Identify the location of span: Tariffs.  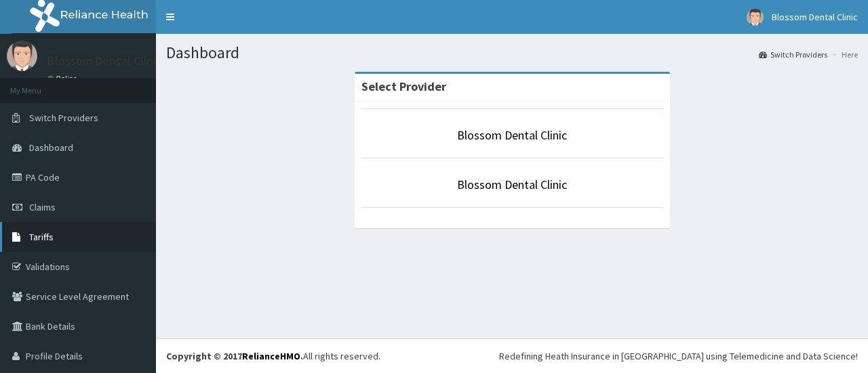
(42, 237).